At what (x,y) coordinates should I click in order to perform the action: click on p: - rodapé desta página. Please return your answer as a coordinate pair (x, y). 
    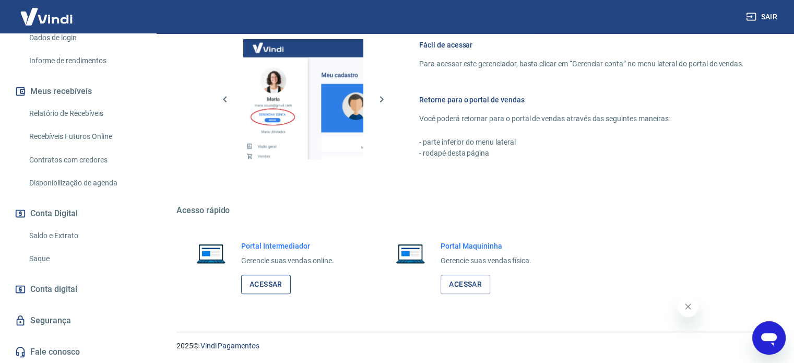
    Looking at the image, I should click on (582, 153).